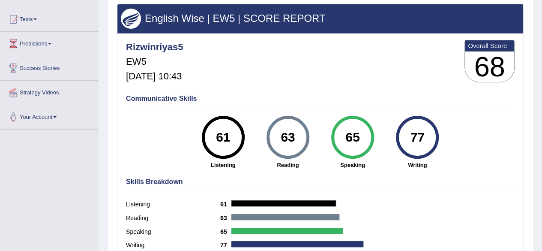 The image size is (542, 251). Describe the element at coordinates (352, 164) in the screenshot. I see `strong: Speaking` at that location.